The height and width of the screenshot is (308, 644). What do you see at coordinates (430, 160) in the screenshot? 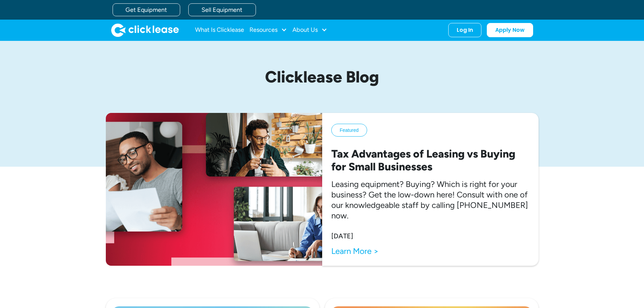
I see `h2: Tax Advantages of Leasing vs Buying for Small Businesses` at bounding box center [430, 160].